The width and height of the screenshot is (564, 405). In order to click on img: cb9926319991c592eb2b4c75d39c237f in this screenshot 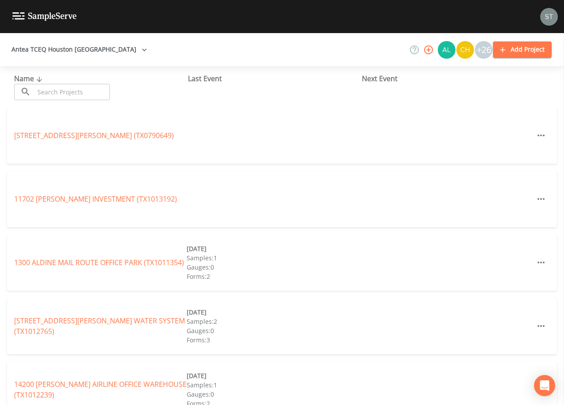, I will do `click(549, 17)`.